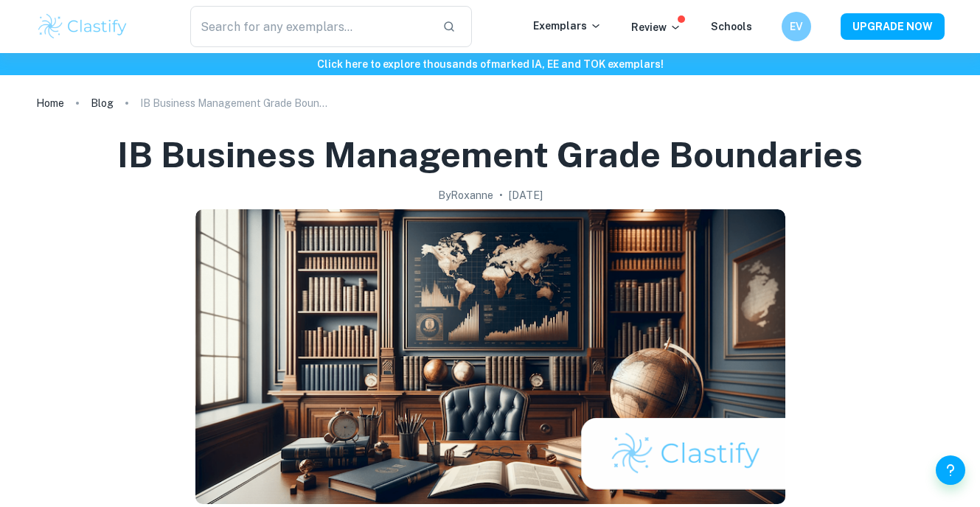 The width and height of the screenshot is (980, 507). What do you see at coordinates (490, 357) in the screenshot?
I see `img: IB Business Management Grade Boundaries cover image` at bounding box center [490, 357].